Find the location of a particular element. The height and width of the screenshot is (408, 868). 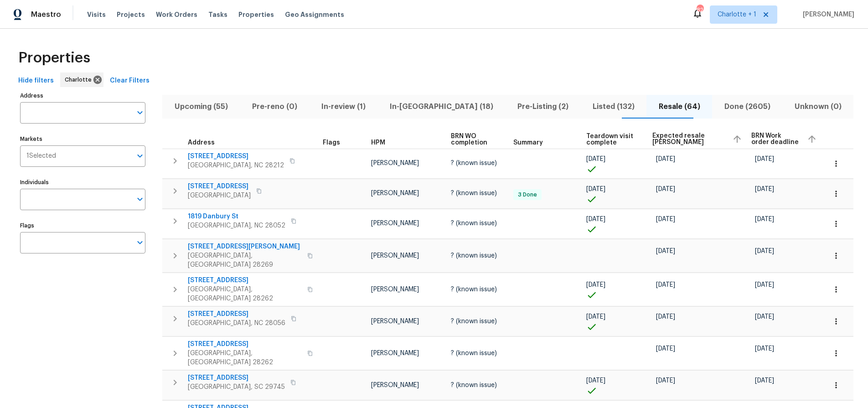

label: Markets is located at coordinates (82, 139).